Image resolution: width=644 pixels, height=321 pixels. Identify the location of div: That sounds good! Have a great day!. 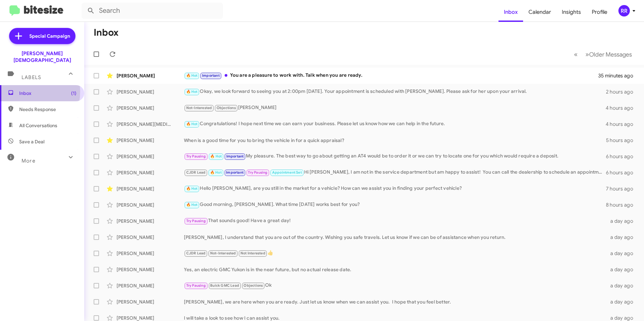
(395, 221).